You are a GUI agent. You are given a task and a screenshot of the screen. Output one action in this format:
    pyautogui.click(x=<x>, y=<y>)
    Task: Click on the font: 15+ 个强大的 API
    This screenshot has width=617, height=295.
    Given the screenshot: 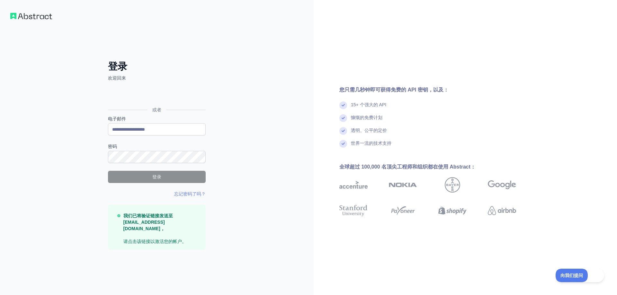 What is the action you would take?
    pyautogui.click(x=369, y=105)
    